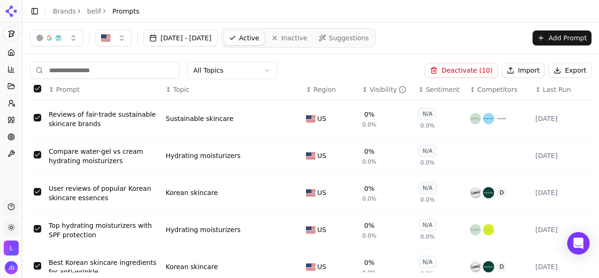 Image resolution: width=599 pixels, height=278 pixels. I want to click on th: sentiment, so click(440, 89).